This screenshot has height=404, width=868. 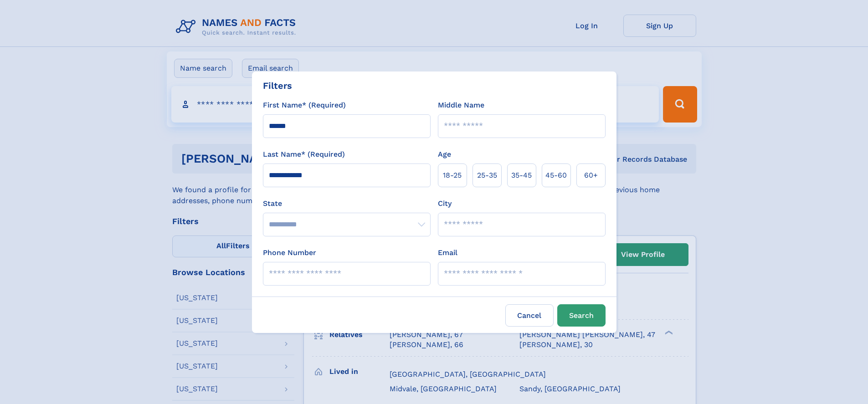 I want to click on label: Middle Name, so click(x=461, y=105).